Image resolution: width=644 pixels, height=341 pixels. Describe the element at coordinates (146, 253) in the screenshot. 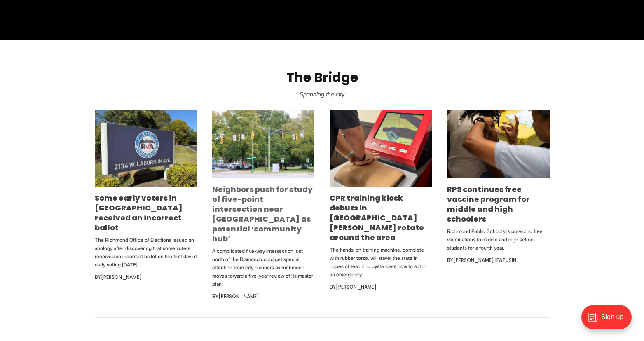

I see `p: The Richmond Office of Elections issued an apology after discovering that some voters received an...` at that location.